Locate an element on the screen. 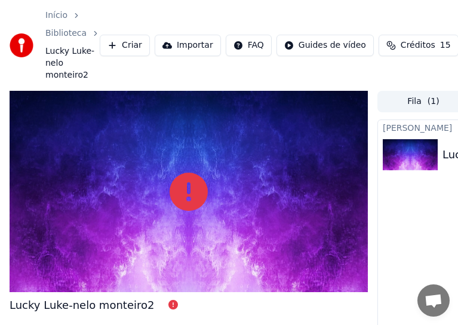  div: Conversa aberta is located at coordinates (434, 300).